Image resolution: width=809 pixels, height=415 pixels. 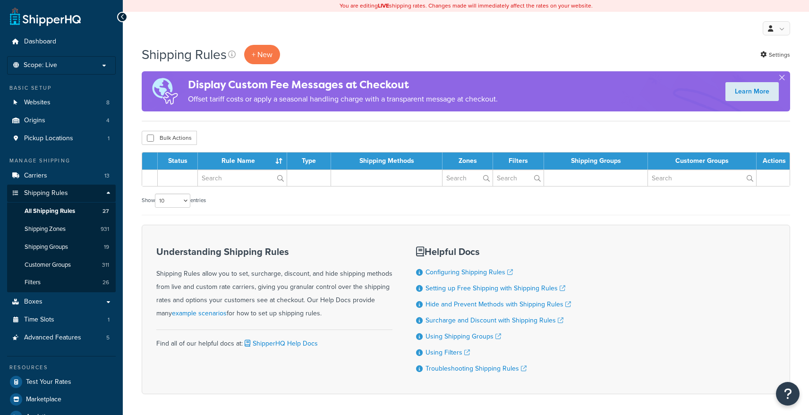 I want to click on span: Time Slots, so click(x=39, y=320).